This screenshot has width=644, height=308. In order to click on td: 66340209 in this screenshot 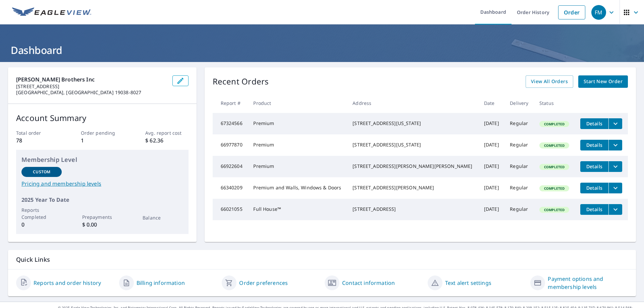, I will do `click(230, 188)`.